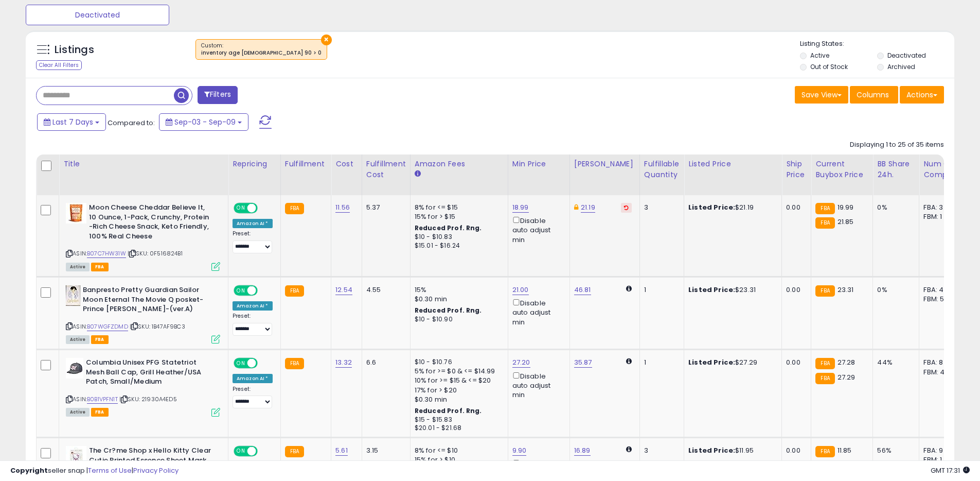 Image resolution: width=980 pixels, height=481 pixels. What do you see at coordinates (346, 164) in the screenshot?
I see `div: Cost` at bounding box center [346, 164].